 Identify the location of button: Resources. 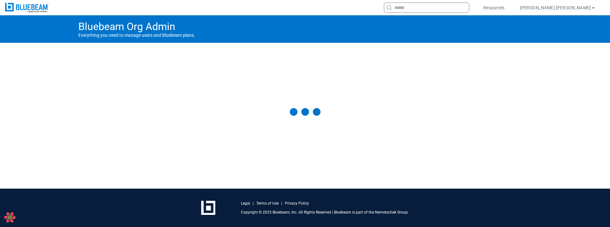
(494, 8).